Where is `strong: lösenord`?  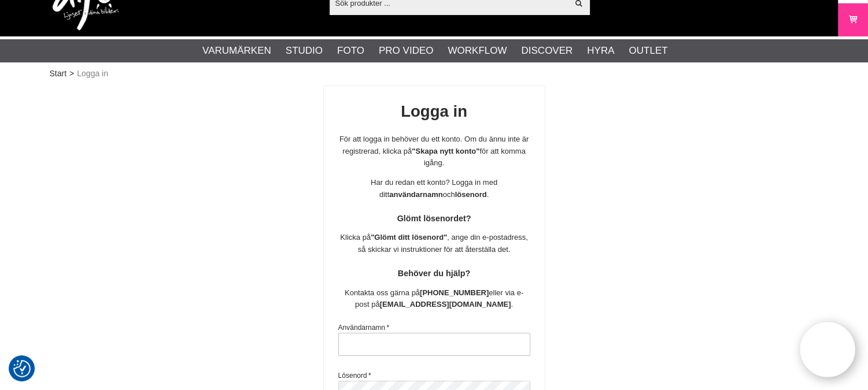
strong: lösenord is located at coordinates (471, 195).